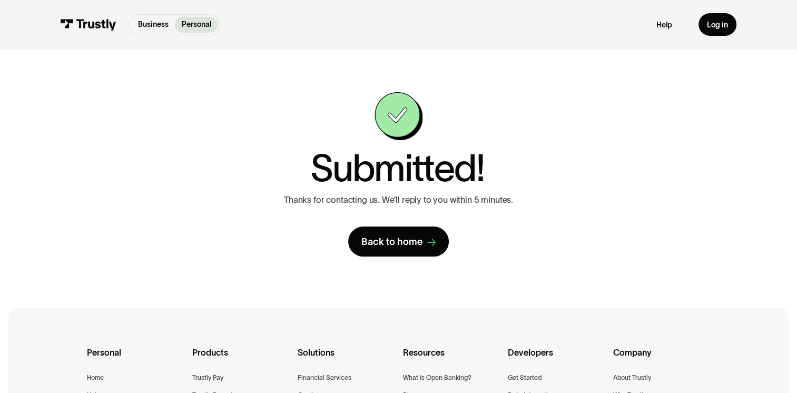  Describe the element at coordinates (718, 25) in the screenshot. I see `div: Log in` at that location.